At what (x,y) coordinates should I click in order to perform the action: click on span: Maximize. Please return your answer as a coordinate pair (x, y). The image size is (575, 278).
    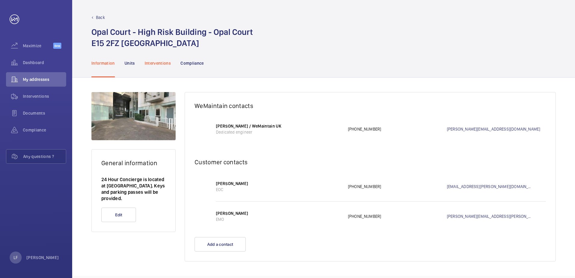
    Looking at the image, I should click on (38, 46).